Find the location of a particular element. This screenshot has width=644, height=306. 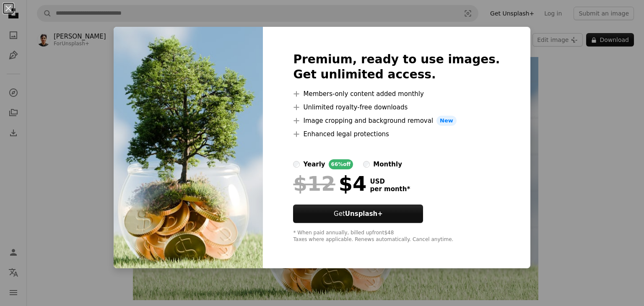

span: USD is located at coordinates (390, 181).